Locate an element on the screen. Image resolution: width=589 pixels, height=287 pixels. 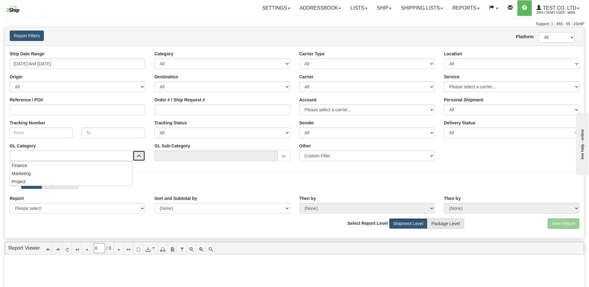
label: Ship Date Range is located at coordinates (27, 54).